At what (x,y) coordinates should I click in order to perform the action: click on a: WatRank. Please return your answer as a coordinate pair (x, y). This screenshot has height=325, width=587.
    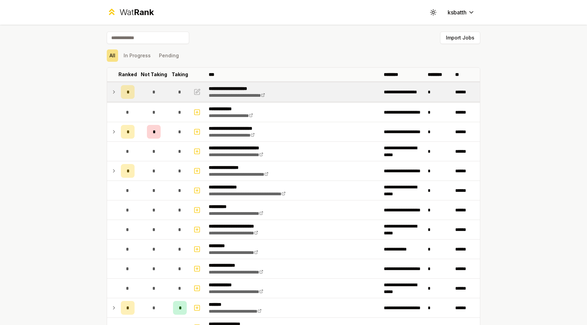
    Looking at the image, I should click on (130, 12).